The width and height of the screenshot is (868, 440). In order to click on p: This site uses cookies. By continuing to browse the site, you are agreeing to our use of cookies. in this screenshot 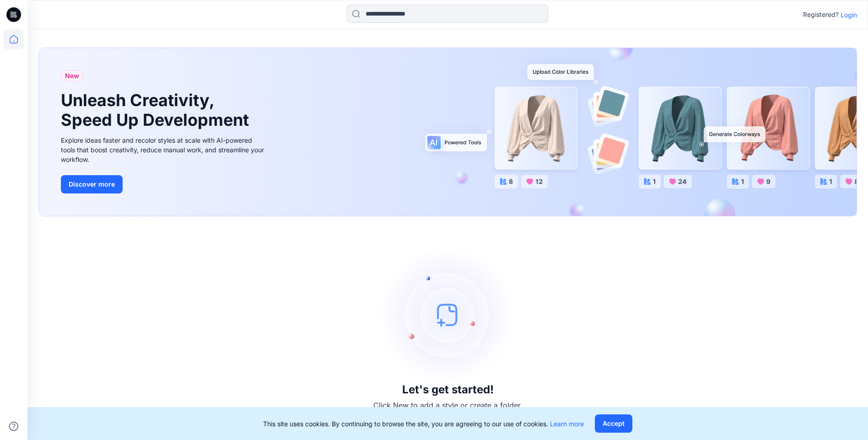, I will do `click(423, 424)`.